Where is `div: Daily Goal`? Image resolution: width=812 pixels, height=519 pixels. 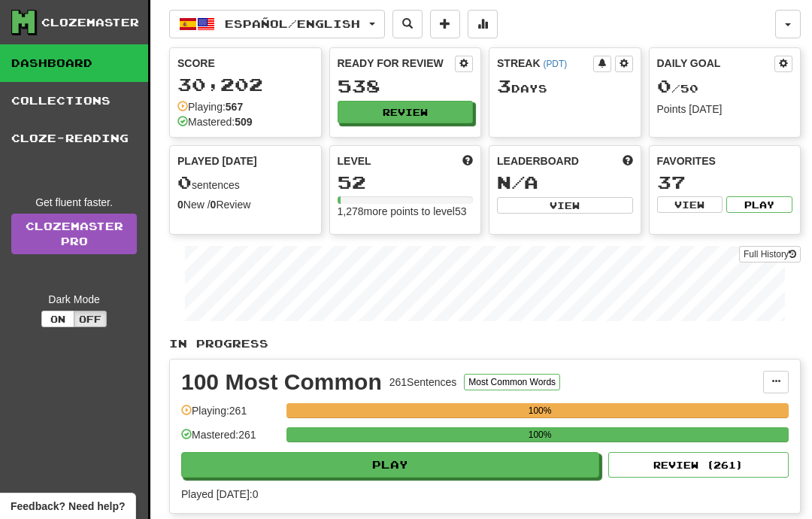 div: Daily Goal is located at coordinates (716, 64).